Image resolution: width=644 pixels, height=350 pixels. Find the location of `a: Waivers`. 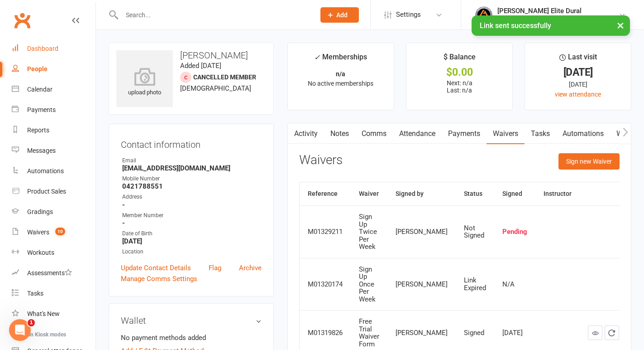

a: Waivers is located at coordinates (505, 134).